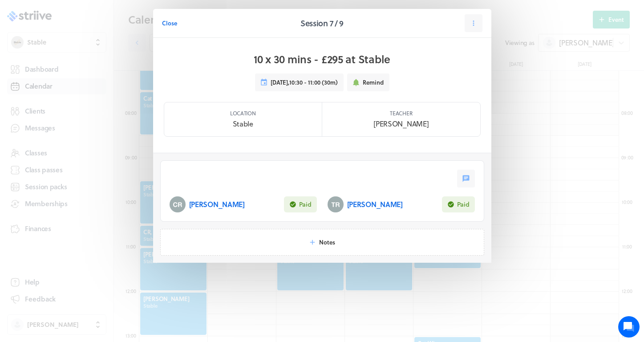 Image resolution: width=644 pixels, height=342 pixels. Describe the element at coordinates (328, 242) in the screenshot. I see `span: Notes` at that location.